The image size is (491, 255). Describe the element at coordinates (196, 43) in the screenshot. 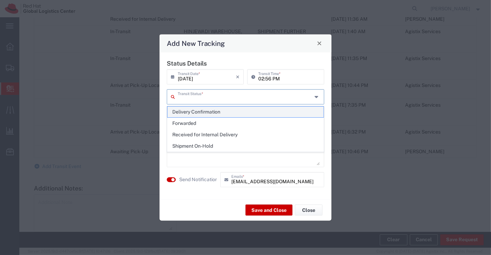

I see `h4: Add New Tracking` at that location.